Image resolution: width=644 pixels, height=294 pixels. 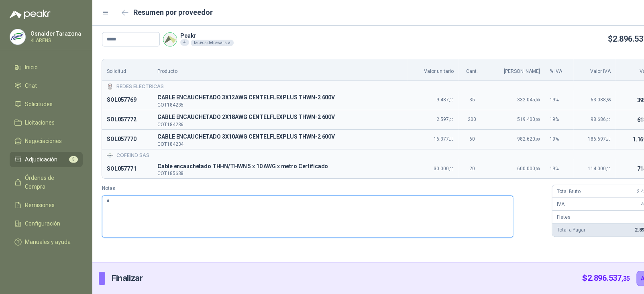 What do you see at coordinates (600, 119) in the screenshot?
I see `span: 98.686` at bounding box center [600, 119].